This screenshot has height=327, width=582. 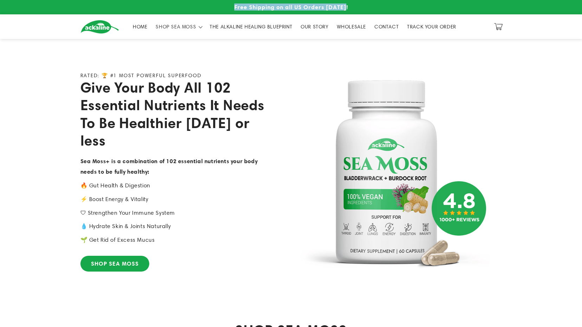 I want to click on span: CONTACT, so click(x=386, y=27).